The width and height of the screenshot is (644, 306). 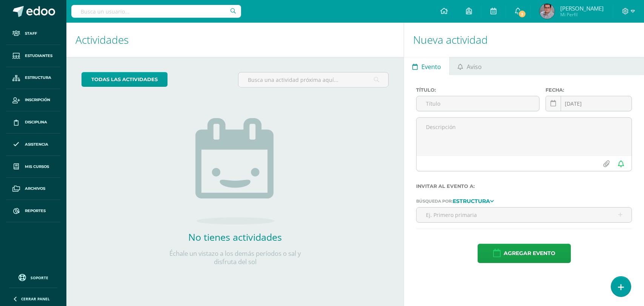 I want to click on span: Archivos, so click(x=35, y=189).